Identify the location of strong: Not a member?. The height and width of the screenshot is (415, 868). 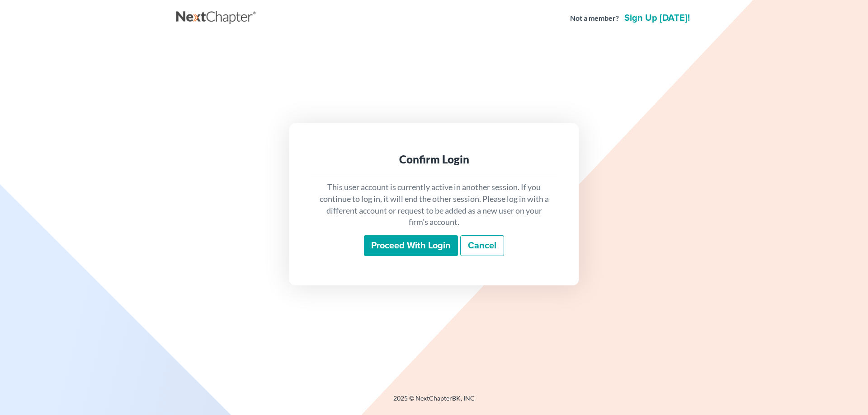
(595, 18).